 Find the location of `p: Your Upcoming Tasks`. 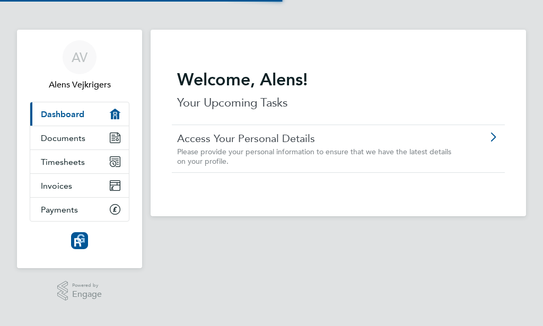

p: Your Upcoming Tasks is located at coordinates (338, 103).